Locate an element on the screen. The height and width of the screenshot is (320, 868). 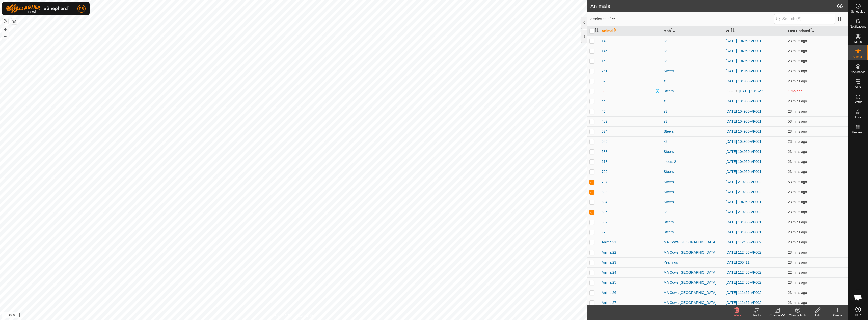
span: 852 is located at coordinates (604, 222).